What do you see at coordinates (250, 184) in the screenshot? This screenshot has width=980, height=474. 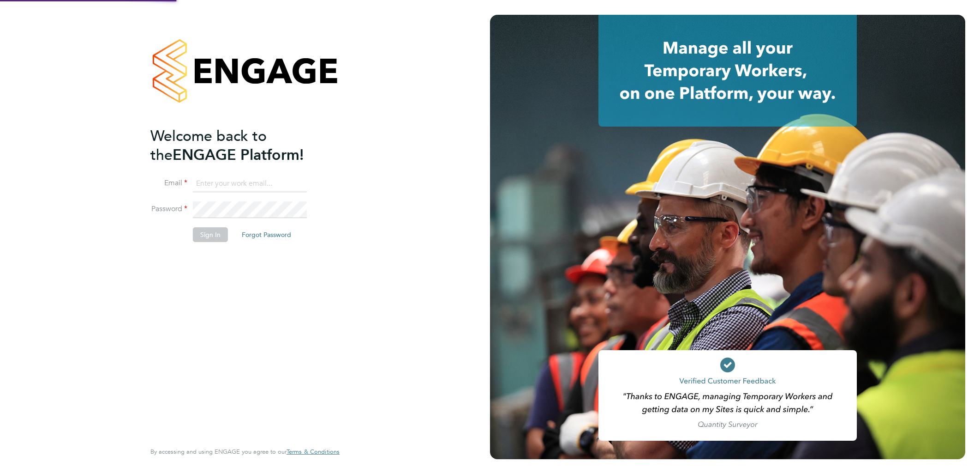 I see `input: Enter your work email...` at bounding box center [250, 184].